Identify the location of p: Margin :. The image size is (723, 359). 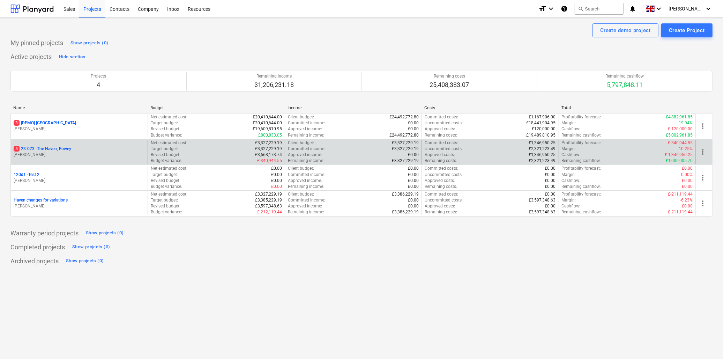
(569, 175).